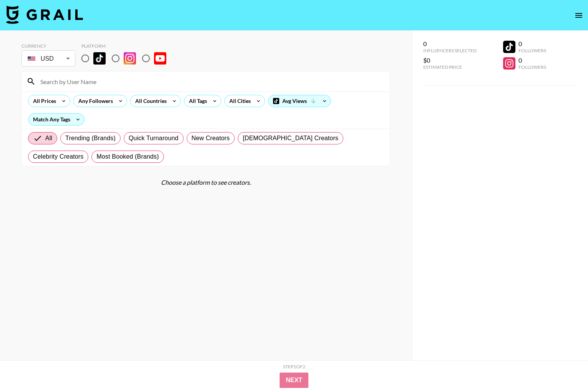  Describe the element at coordinates (94, 101) in the screenshot. I see `div: Any Followers` at that location.